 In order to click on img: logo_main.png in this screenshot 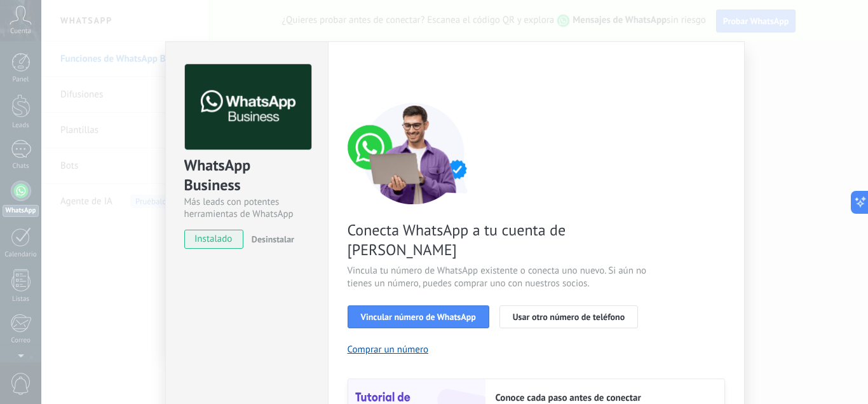, I will do `click(248, 107)`.